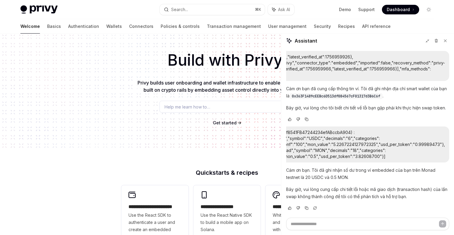 This screenshot has width=454, height=235. What do you see at coordinates (368, 93) in the screenshot?
I see `p: Cảm ơn bạn đã cung cấp thông tin ví. Tôi đã ghi nhận địa chỉ smart wallet của bạn là .` at bounding box center [368, 93].